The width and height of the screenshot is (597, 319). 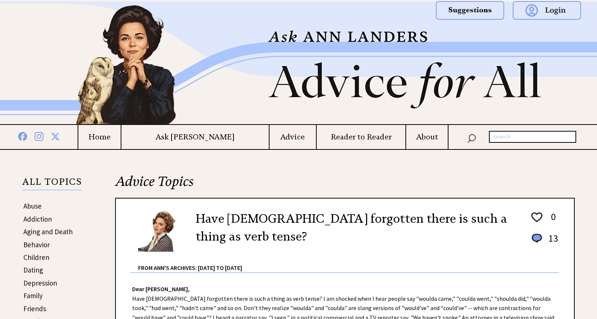 What do you see at coordinates (161, 230) in the screenshot?
I see `img: Ann6%20v2%20small.png` at bounding box center [161, 230].